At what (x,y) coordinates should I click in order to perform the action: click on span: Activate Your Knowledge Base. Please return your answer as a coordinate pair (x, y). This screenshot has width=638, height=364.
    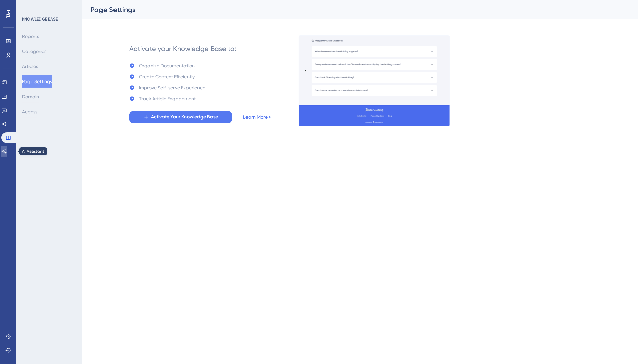
    Looking at the image, I should click on (185, 117).